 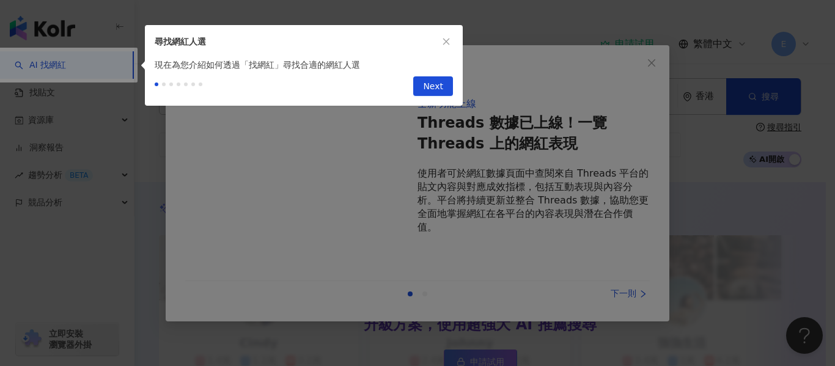 I want to click on div: 尋找網紅人選, so click(x=297, y=42).